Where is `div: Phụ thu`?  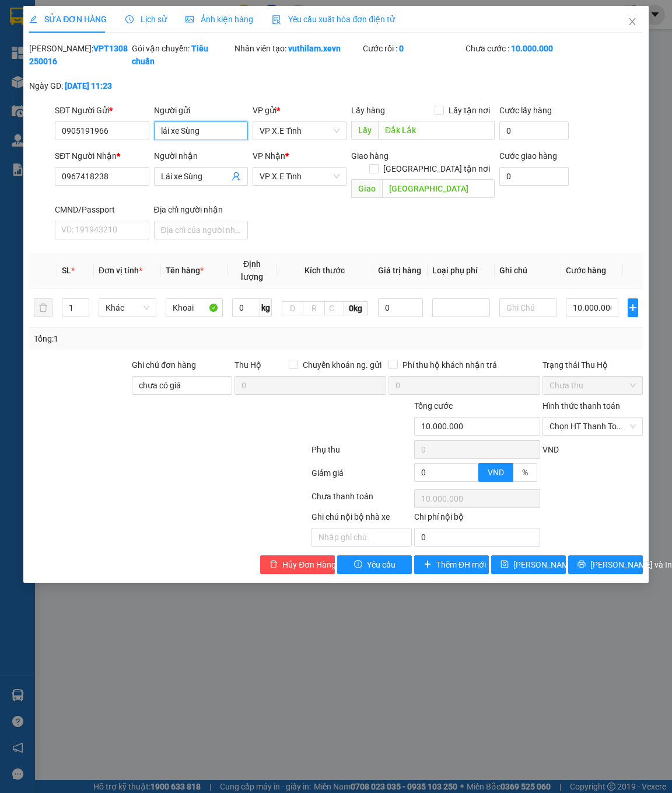
div: Phụ thu is located at coordinates (361, 453).